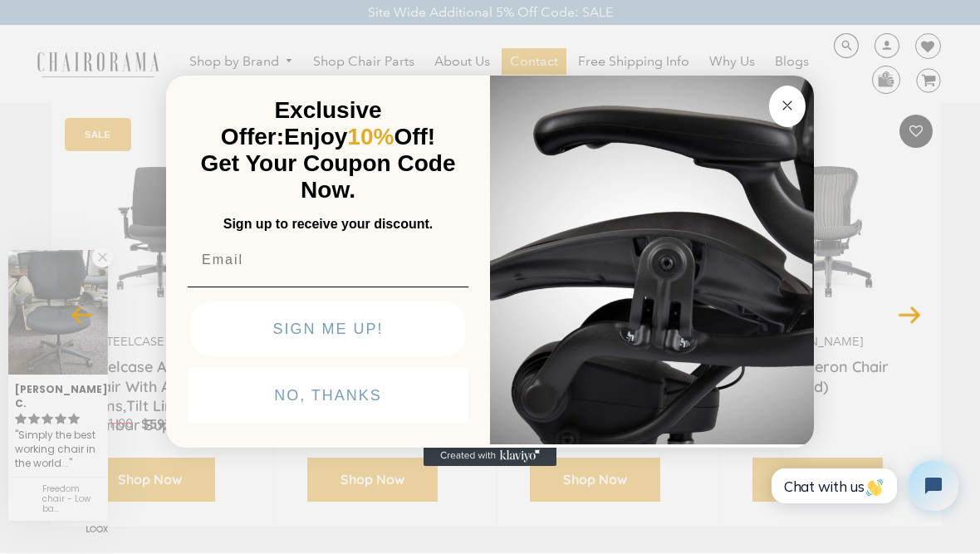  Describe the element at coordinates (328, 395) in the screenshot. I see `button: NO, THANKS` at that location.